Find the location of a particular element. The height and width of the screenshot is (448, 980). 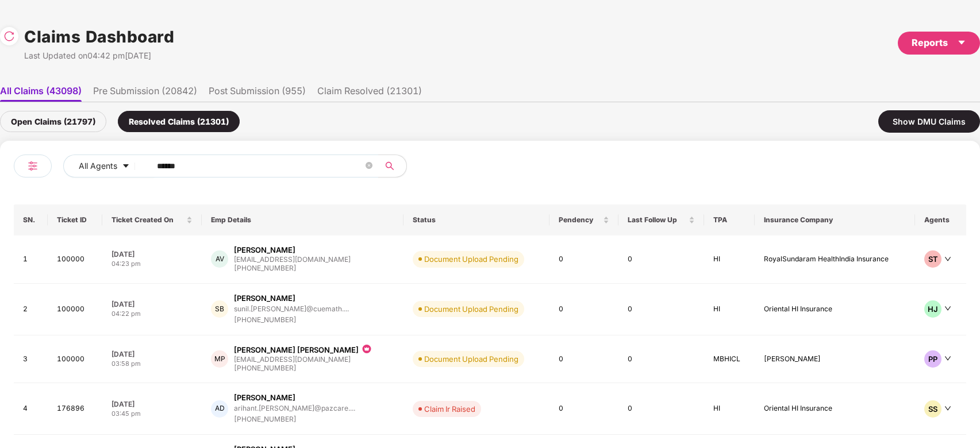

th: SN. is located at coordinates (30, 220).